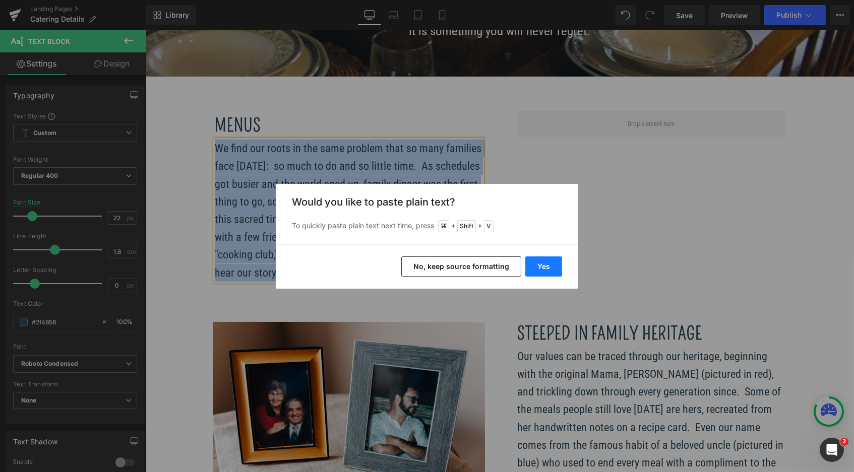 The width and height of the screenshot is (854, 472). Describe the element at coordinates (544, 267) in the screenshot. I see `button: Yes` at that location.